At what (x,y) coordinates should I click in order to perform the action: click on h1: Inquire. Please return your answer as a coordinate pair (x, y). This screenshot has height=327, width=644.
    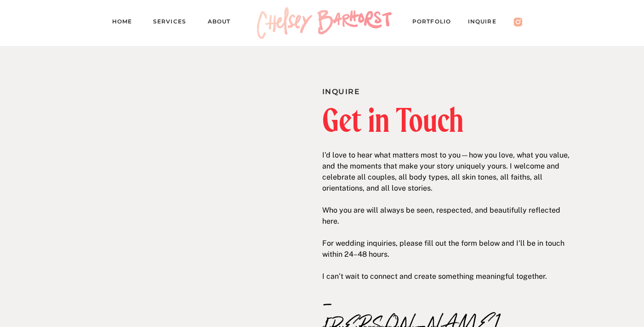
    Looking at the image, I should click on (420, 90).